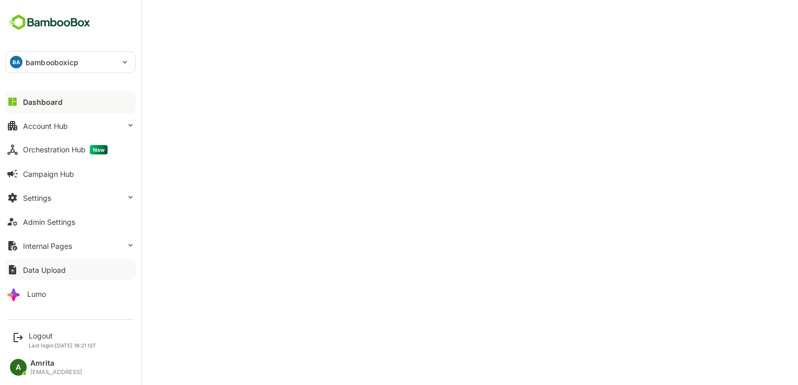 The height and width of the screenshot is (385, 798). I want to click on p: bambooboxicp, so click(52, 62).